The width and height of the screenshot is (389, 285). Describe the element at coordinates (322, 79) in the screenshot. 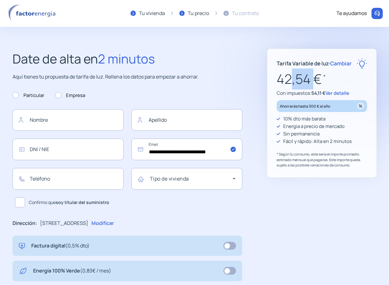

I see `p: 42,54 €` at that location.